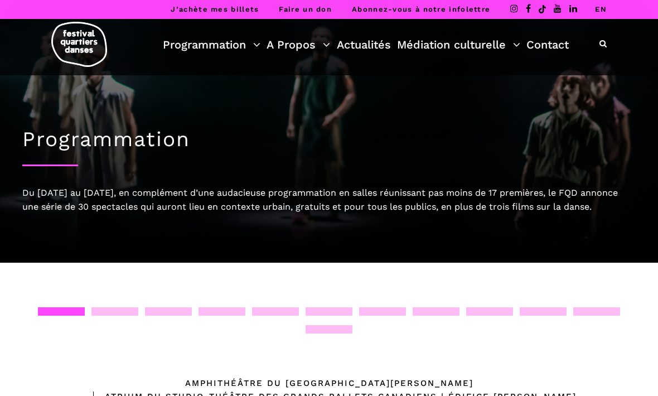 Image resolution: width=658 pixels, height=396 pixels. Describe the element at coordinates (601, 9) in the screenshot. I see `a: EN` at that location.